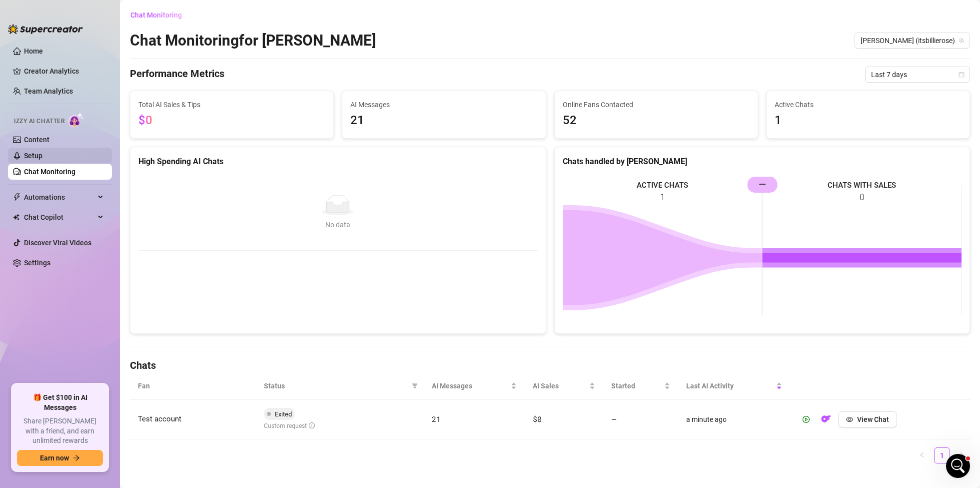 The image size is (980, 488). I want to click on span: eye, so click(850, 419).